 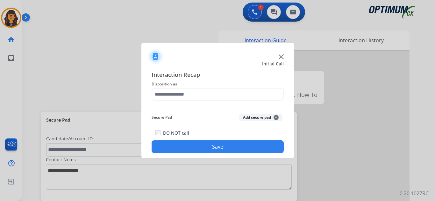 What do you see at coordinates (273, 64) in the screenshot?
I see `span: Initial Call` at bounding box center [273, 64].